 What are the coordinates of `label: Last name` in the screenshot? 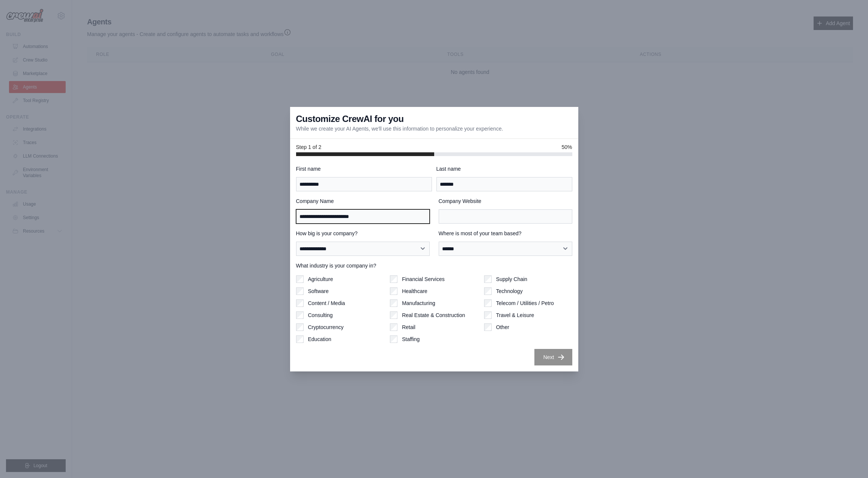 It's located at (504, 168).